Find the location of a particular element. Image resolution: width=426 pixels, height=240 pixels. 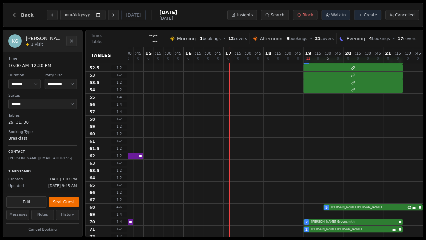

span: 70 is located at coordinates (92, 222).